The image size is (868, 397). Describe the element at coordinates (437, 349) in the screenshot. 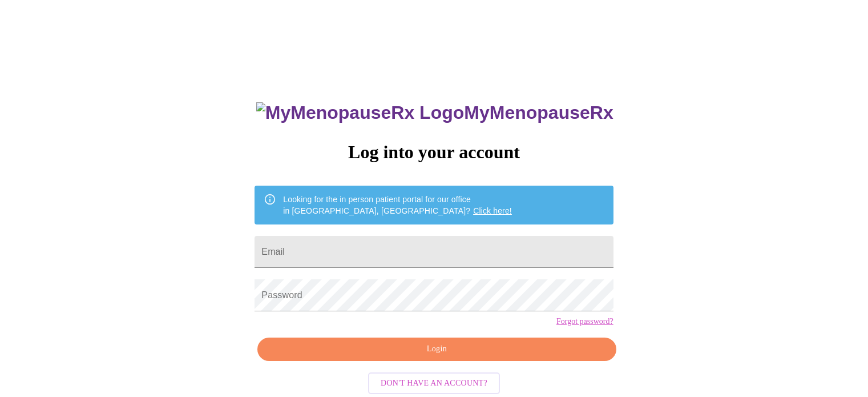

I see `span: Login` at that location.